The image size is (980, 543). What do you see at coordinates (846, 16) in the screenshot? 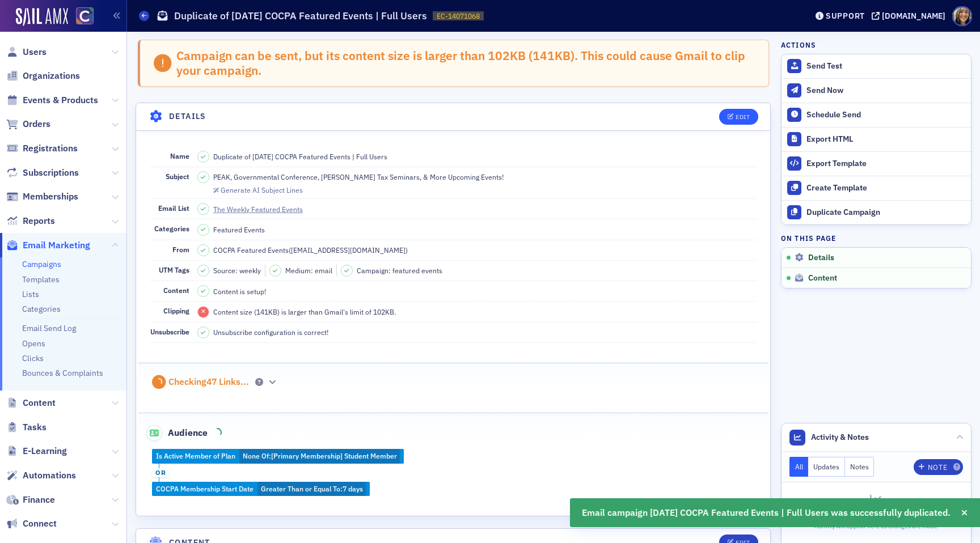
I see `div: Support` at bounding box center [846, 16].